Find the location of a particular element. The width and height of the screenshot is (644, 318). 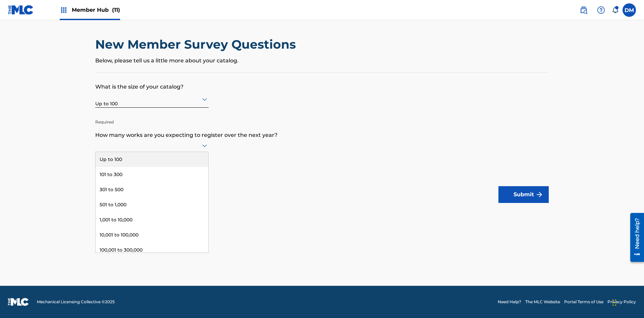

p: How many works are you expecting to register over the next year? is located at coordinates (322, 130).